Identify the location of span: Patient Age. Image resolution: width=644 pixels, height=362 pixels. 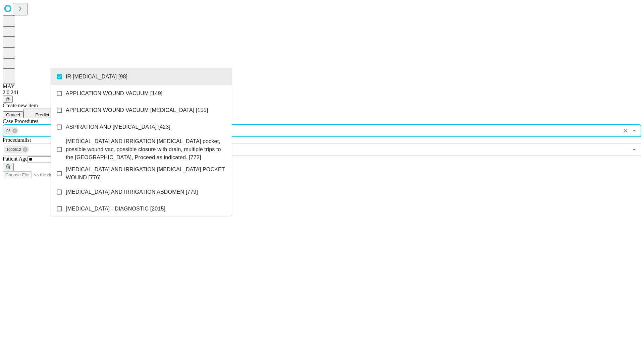
(15, 159).